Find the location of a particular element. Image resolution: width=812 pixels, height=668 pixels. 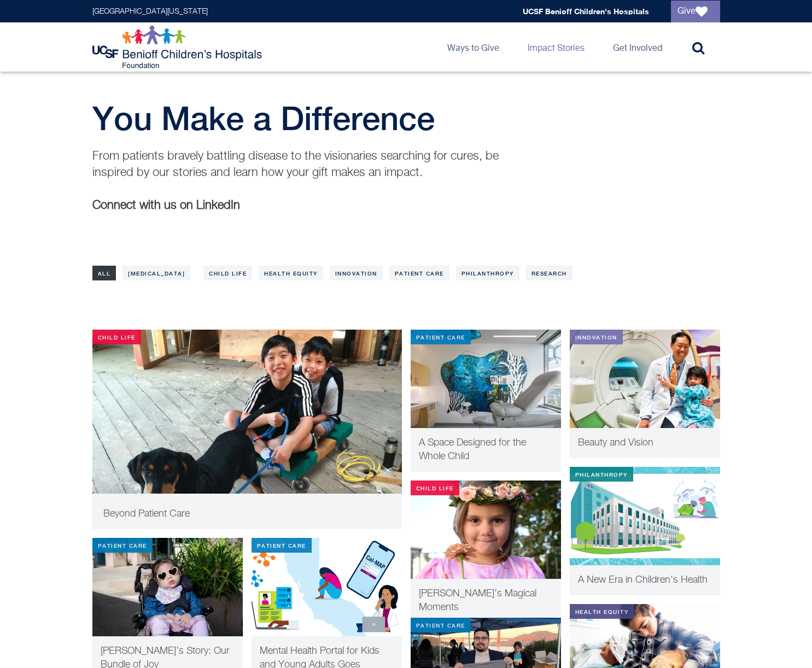

a: Get Involved is located at coordinates (638, 47).